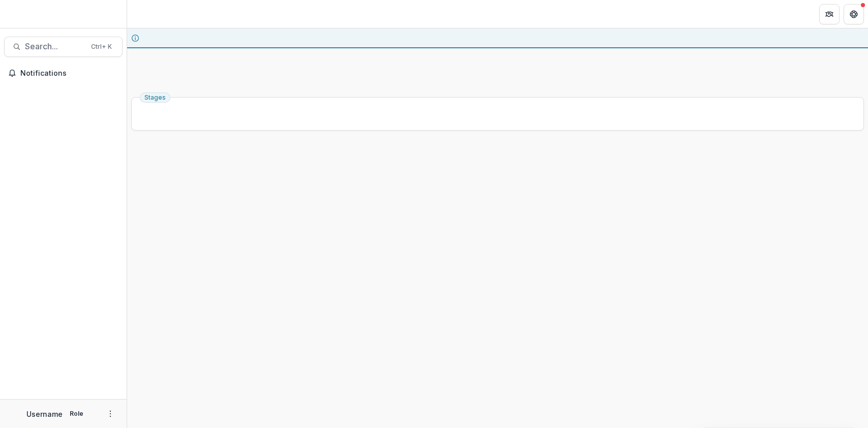  What do you see at coordinates (101, 47) in the screenshot?
I see `div: Ctrl + K` at bounding box center [101, 47].